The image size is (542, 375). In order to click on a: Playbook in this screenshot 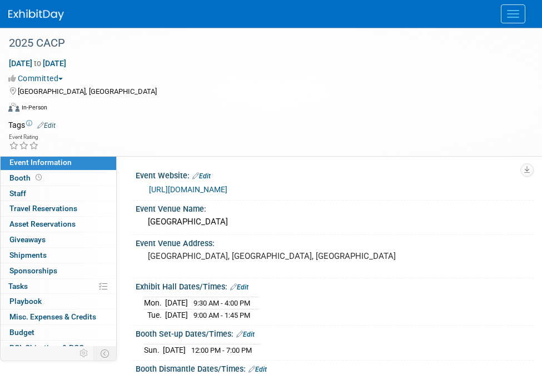, I will do `click(58, 301)`.